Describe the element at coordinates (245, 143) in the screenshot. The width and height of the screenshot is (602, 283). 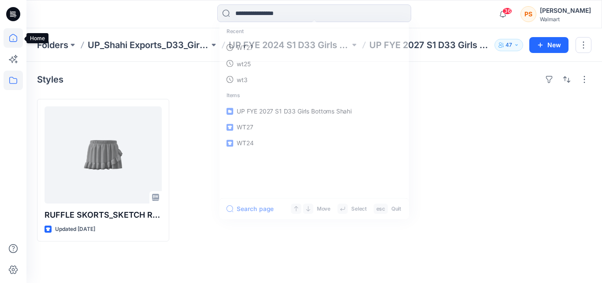
I see `span: WT24` at that location.